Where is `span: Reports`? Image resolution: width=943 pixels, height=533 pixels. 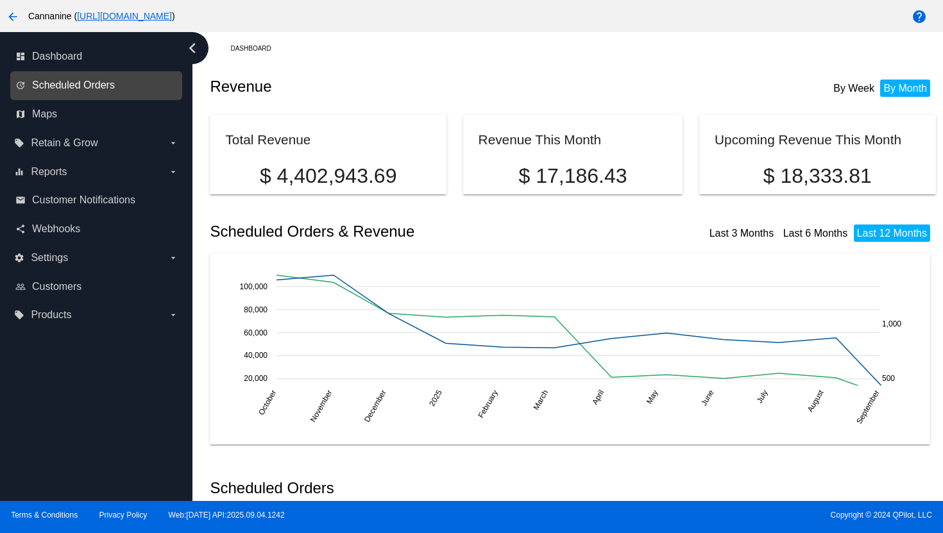 span: Reports is located at coordinates (49, 172).